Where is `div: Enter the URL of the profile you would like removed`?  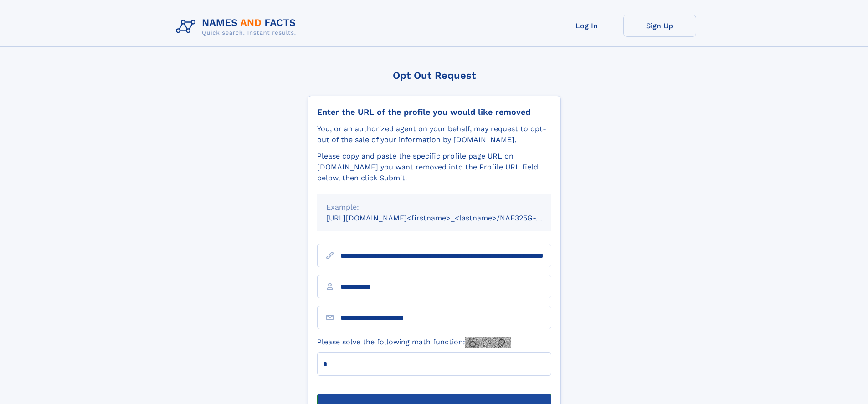
div: Enter the URL of the profile you would like removed is located at coordinates (434, 112).